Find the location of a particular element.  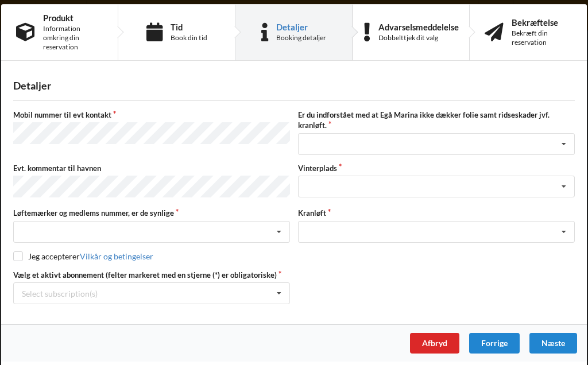

label: Vinterplads is located at coordinates (436, 168).